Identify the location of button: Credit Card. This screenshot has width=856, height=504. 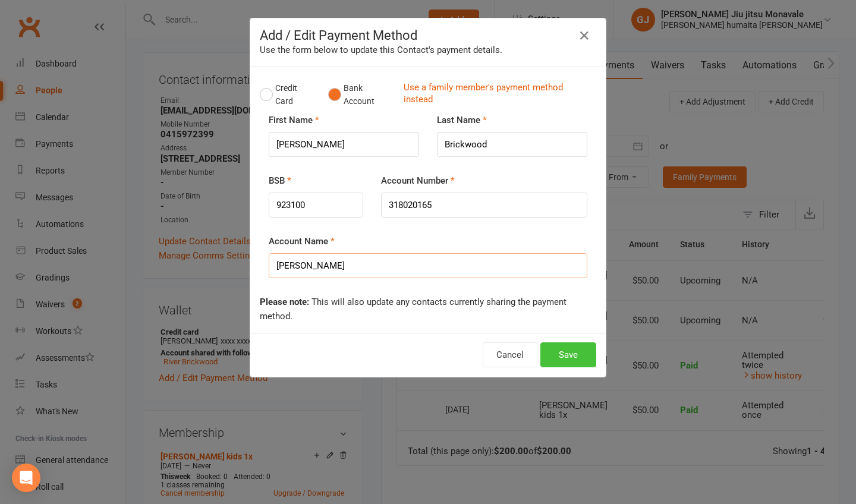
(288, 94).